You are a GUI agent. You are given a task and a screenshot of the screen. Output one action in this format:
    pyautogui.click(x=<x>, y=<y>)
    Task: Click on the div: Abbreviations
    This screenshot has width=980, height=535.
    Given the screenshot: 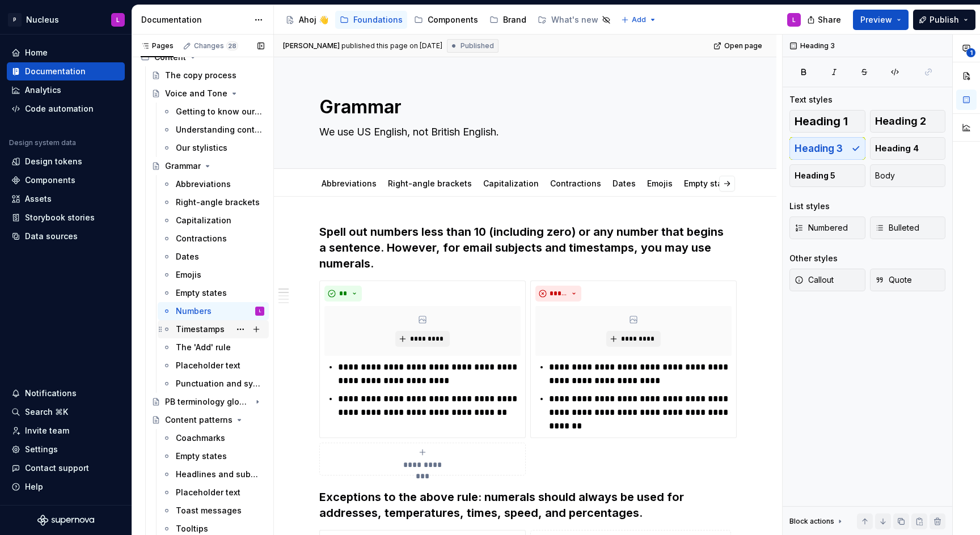 What is the action you would take?
    pyautogui.click(x=203, y=184)
    